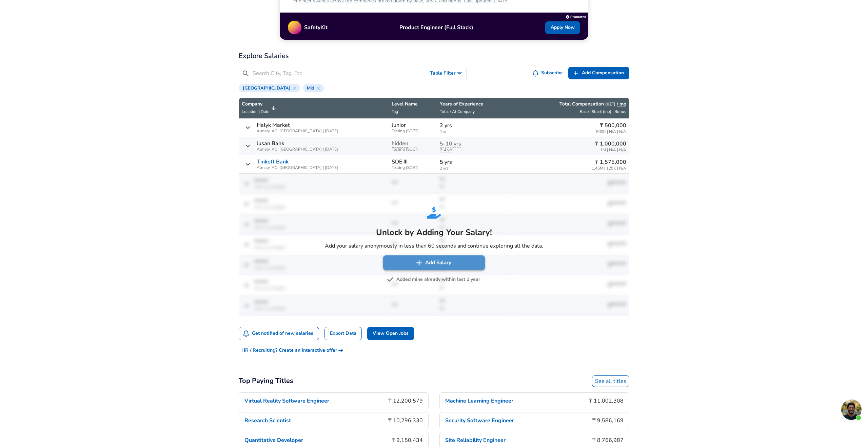  I want to click on p: Research Scientist, so click(268, 420).